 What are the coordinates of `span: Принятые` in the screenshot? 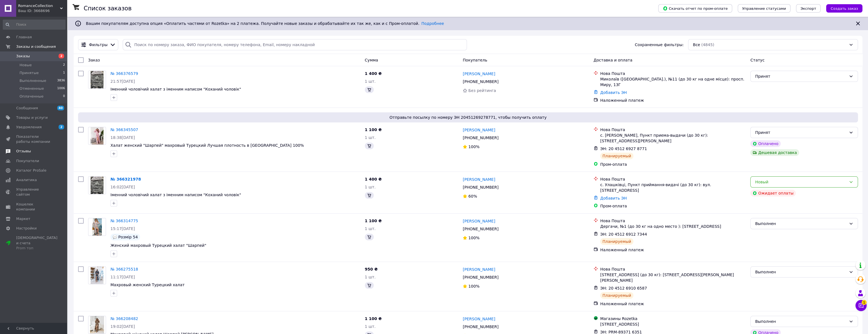 It's located at (29, 73).